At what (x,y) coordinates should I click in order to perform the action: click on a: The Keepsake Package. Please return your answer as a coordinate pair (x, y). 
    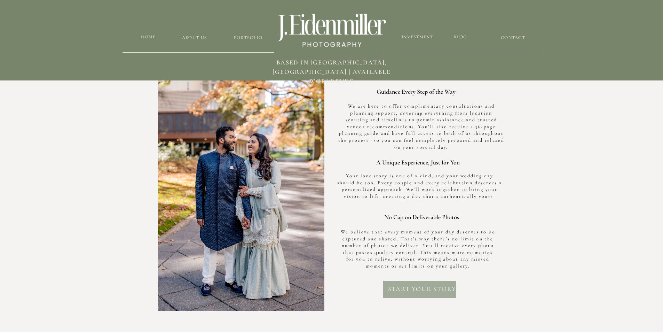
    Looking at the image, I should click on (248, 5).